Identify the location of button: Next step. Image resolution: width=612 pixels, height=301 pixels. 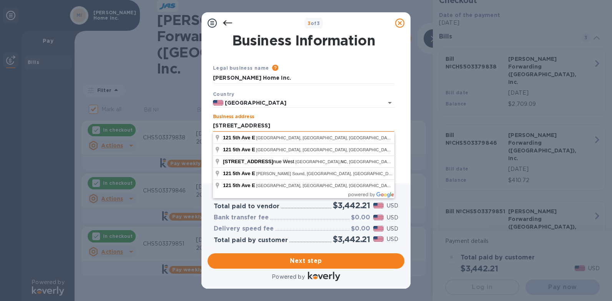
(306, 261).